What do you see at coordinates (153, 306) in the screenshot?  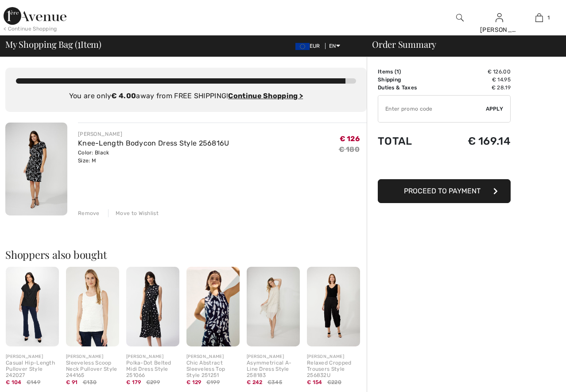 I see `img: Polka-Dot Belted Midi Dress Style 251066` at bounding box center [153, 306].